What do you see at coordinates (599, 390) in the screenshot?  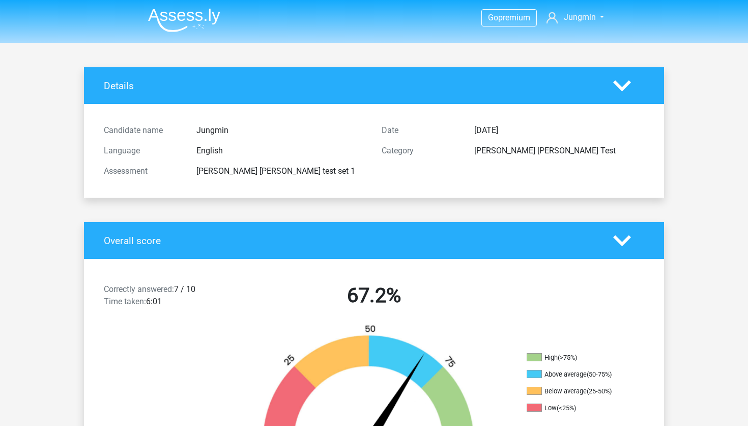 I see `div: (25-50%)` at bounding box center [599, 390].